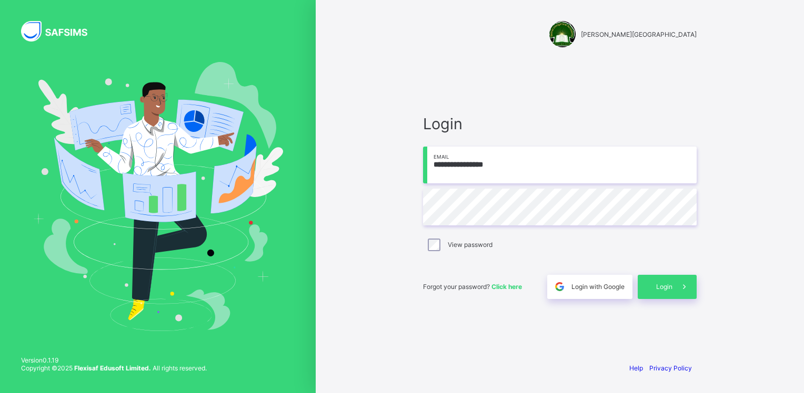 The height and width of the screenshot is (393, 804). Describe the element at coordinates (597, 287) in the screenshot. I see `span: Login with Google` at that location.